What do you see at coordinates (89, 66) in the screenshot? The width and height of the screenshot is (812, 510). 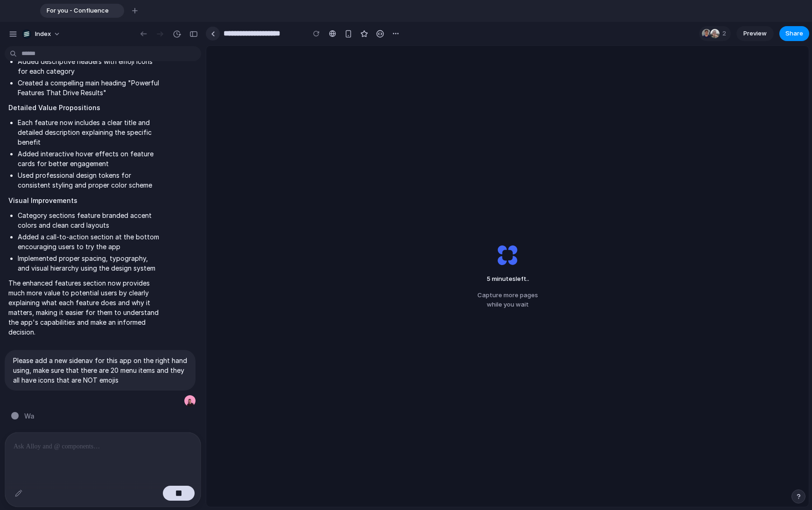 I see `li: Added descriptive headers with emoji icons for each category` at bounding box center [89, 66].